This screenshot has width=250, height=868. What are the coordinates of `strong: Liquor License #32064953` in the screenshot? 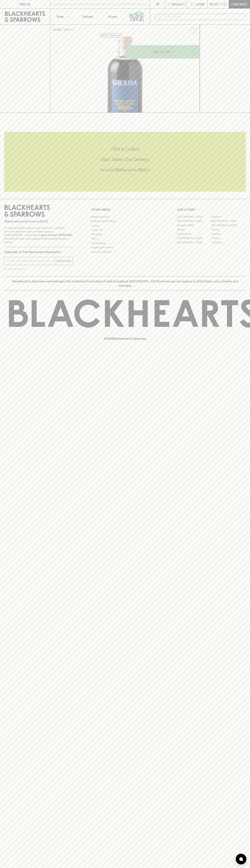 It's located at (55, 235).